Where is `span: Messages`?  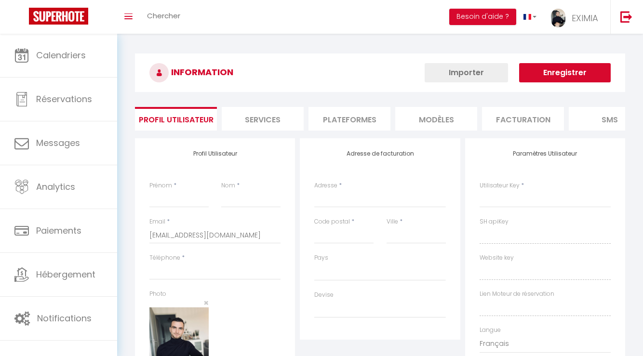 span: Messages is located at coordinates (58, 143).